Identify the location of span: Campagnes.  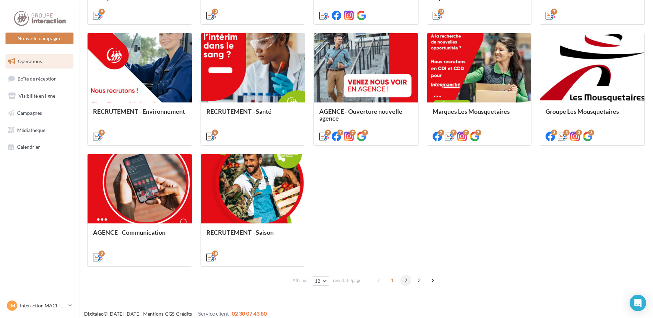
(30, 113).